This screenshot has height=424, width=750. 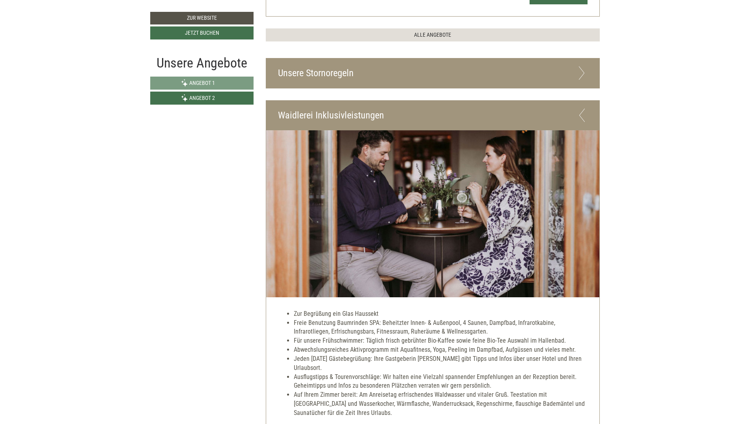 What do you see at coordinates (433, 115) in the screenshot?
I see `div: Waidlerei Inklusivleistungen` at bounding box center [433, 115].